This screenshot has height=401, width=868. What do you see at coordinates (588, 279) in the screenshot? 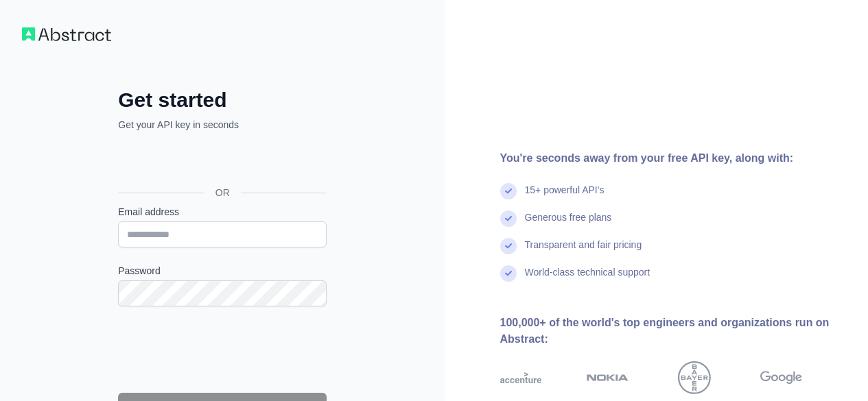
I see `div: World-class technical support` at bounding box center [588, 279].